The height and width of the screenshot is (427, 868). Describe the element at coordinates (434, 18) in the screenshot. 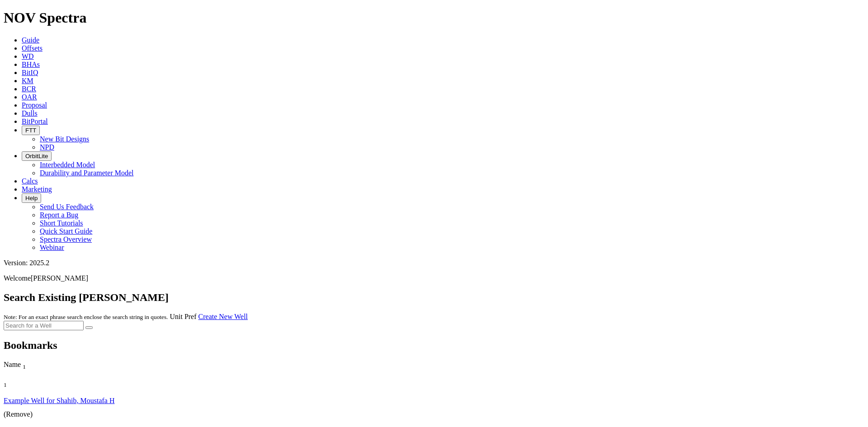

I see `h1: NOV Spectra` at that location.